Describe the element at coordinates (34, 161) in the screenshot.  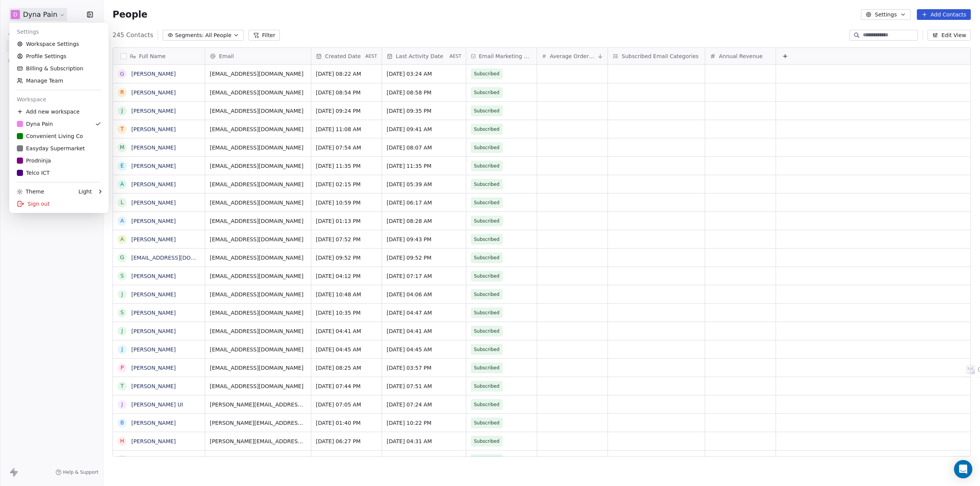
I see `div: Prodninja` at that location.